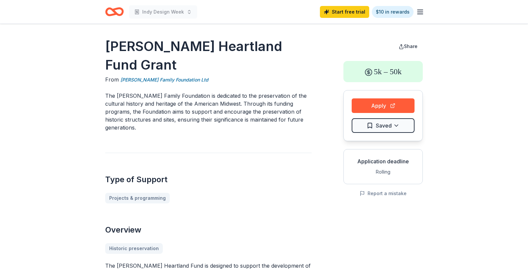 The image size is (528, 270). What do you see at coordinates (163, 12) in the screenshot?
I see `span: Indy Design Week` at bounding box center [163, 12].